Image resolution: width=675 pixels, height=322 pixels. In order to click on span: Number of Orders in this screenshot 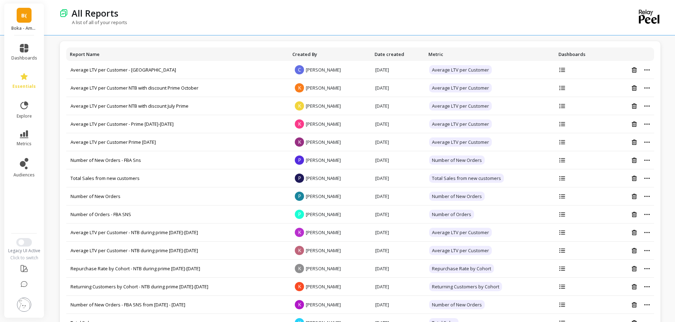, I will do `click(452, 214)`.